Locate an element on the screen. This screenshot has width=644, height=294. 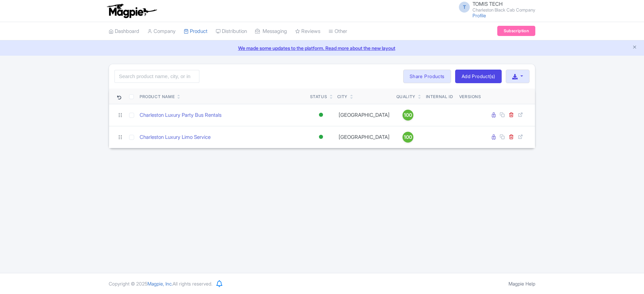
input: Search product name, city, or interal id is located at coordinates (157, 76).